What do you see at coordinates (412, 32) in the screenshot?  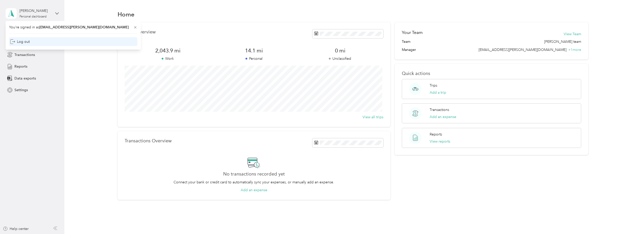 I see `h2: Your Team` at bounding box center [412, 32].